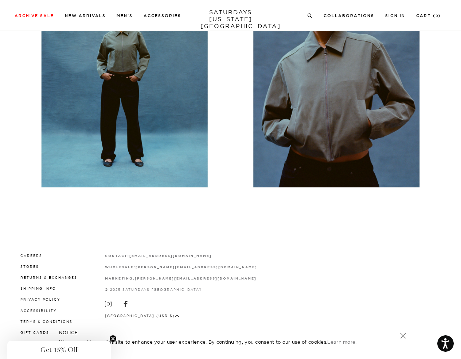  What do you see at coordinates (218, 342) in the screenshot?
I see `p: We use cookies on this site to enhance your user experience. By continuing, you consent to our us...` at bounding box center [218, 342].